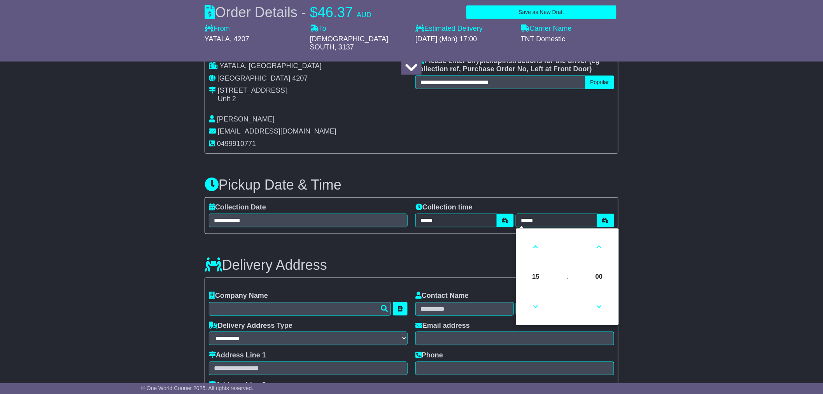 The height and width of the screenshot is (394, 823). What do you see at coordinates (364, 15) in the screenshot?
I see `span: AUD` at bounding box center [364, 15].